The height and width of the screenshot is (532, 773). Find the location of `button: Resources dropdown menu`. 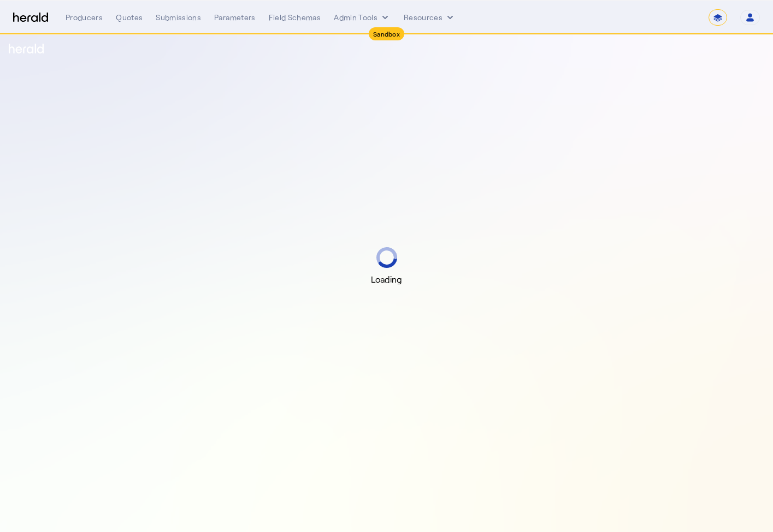

button: Resources dropdown menu is located at coordinates (429, 18).